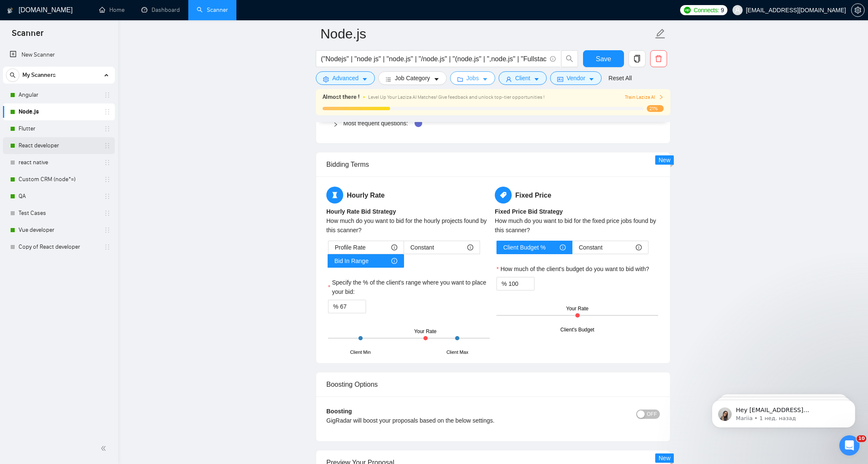  I want to click on span: Almost there !, so click(341, 97).